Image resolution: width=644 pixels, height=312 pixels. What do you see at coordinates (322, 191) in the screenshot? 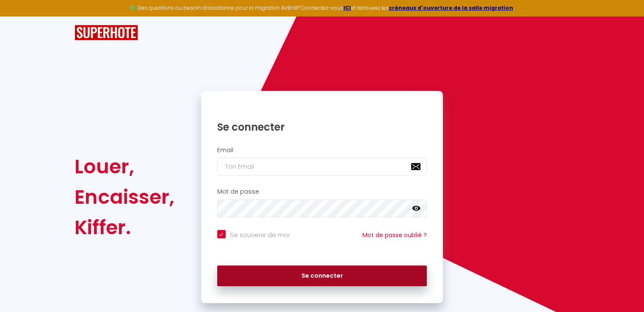
I see `h2: Mot de passe` at bounding box center [322, 191].